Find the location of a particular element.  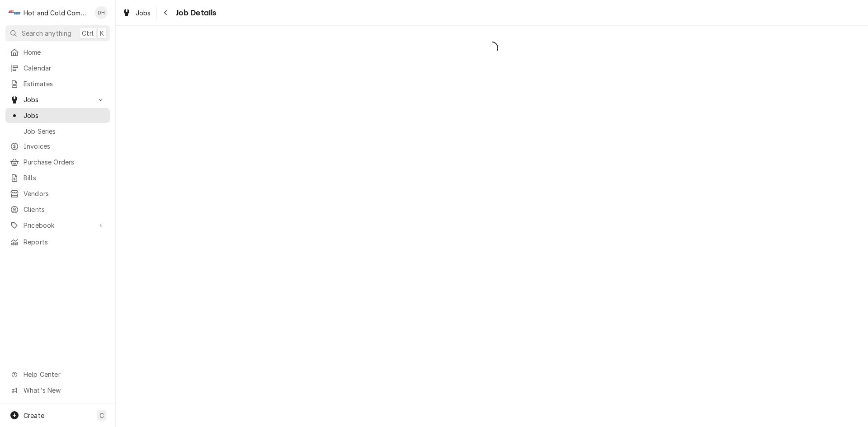

span: C is located at coordinates (102, 415).